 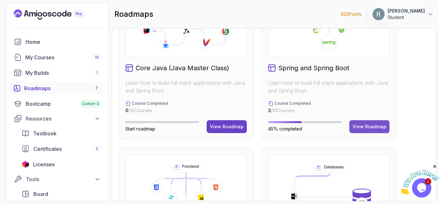 What do you see at coordinates (56, 14) in the screenshot?
I see `a: Landing page` at bounding box center [56, 14].